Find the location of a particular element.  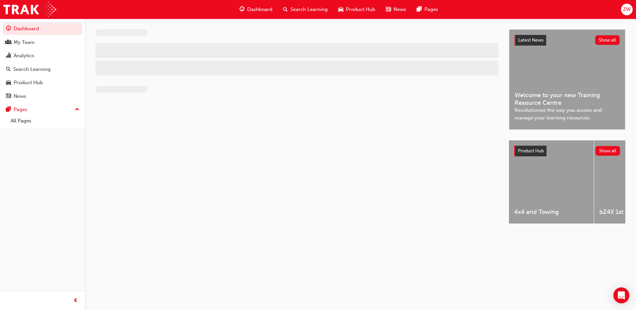

a: Trak is located at coordinates (30, 9).